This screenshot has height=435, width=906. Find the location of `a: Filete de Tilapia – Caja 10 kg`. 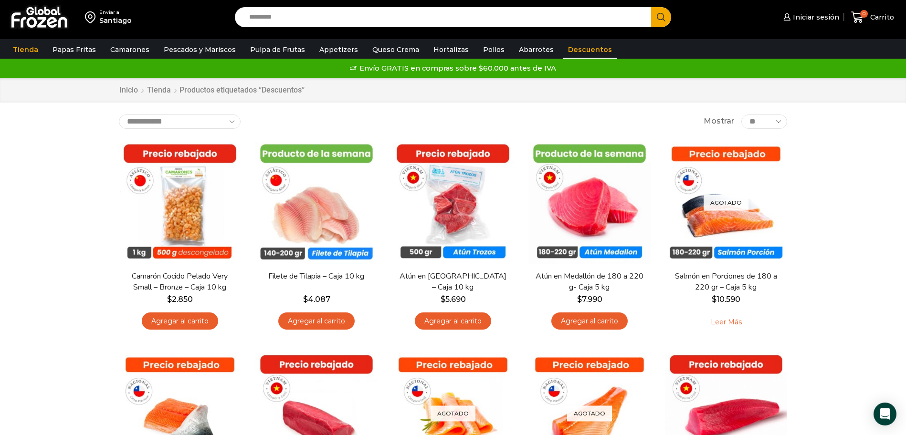

a: Filete de Tilapia – Caja 10 kg is located at coordinates (316, 276).